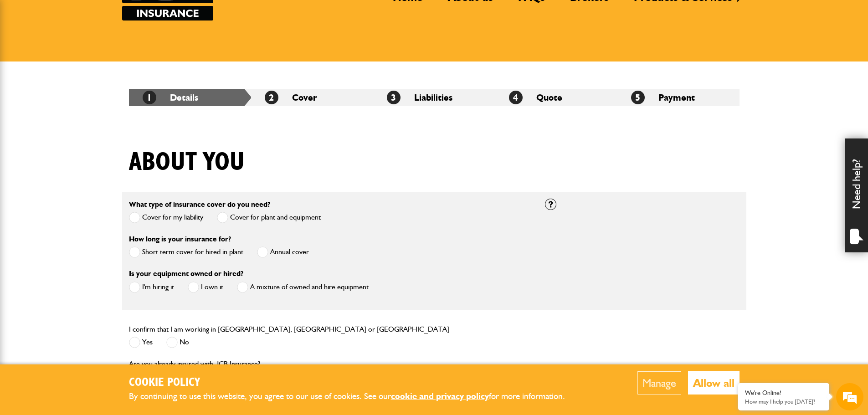 The image size is (868, 415). What do you see at coordinates (638, 98) in the screenshot?
I see `span: 5` at bounding box center [638, 98].